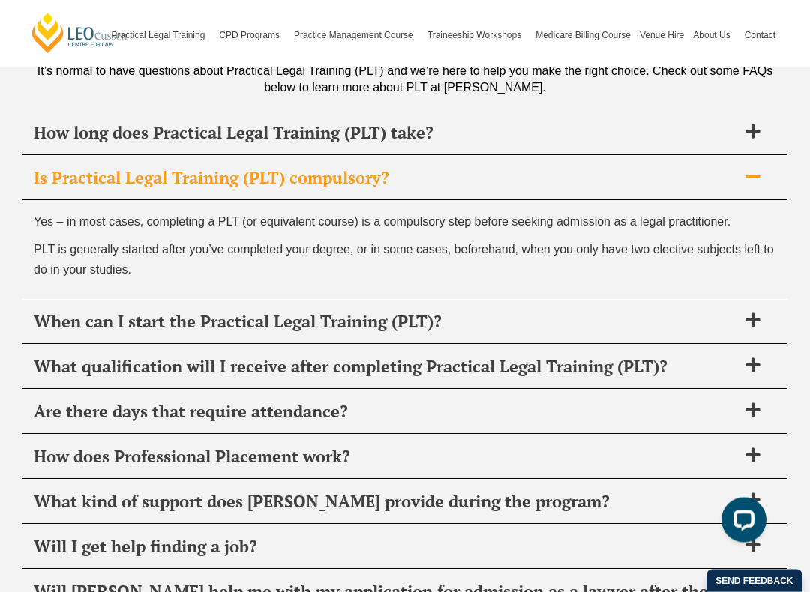 The width and height of the screenshot is (810, 592). I want to click on span: How long does Practical Legal Training (PLT) take?, so click(385, 133).